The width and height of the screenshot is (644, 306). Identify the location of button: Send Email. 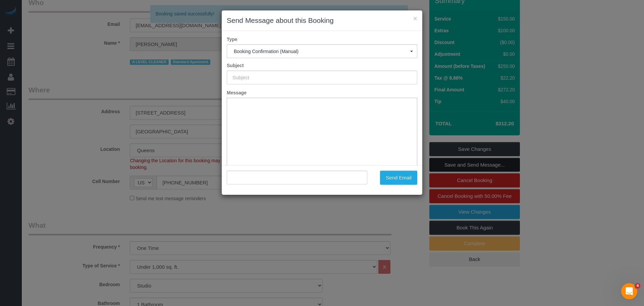
(399, 178).